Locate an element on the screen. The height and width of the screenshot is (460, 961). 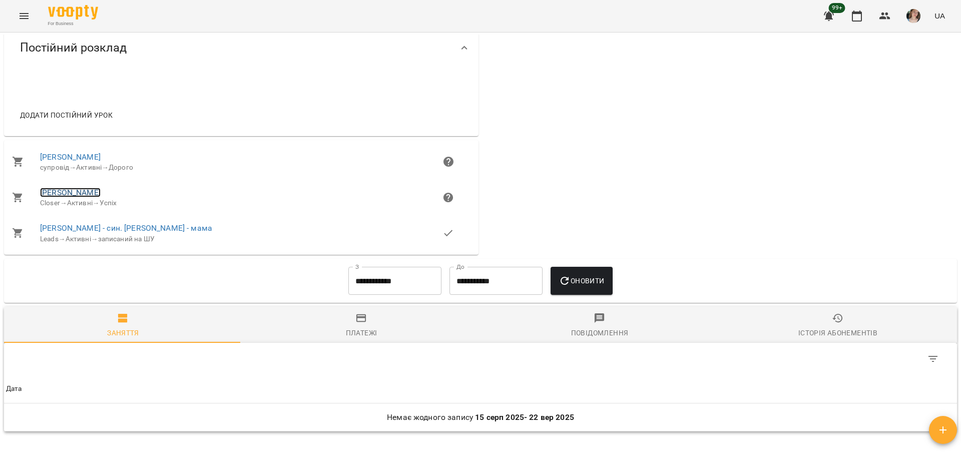
span: For Business is located at coordinates (73, 24).